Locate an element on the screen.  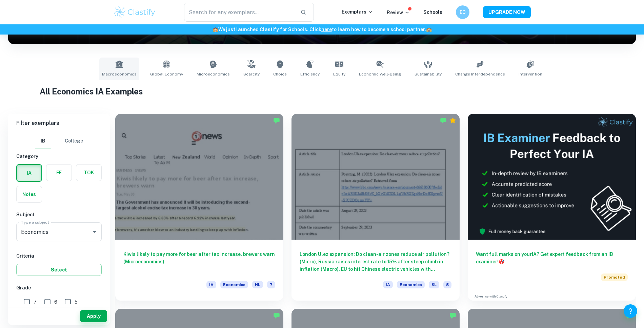
h6: London Ulez expansion: Do clean-air zones reduce air pollution? (Micro), Russia raises interest r... is located at coordinates (376, 261).